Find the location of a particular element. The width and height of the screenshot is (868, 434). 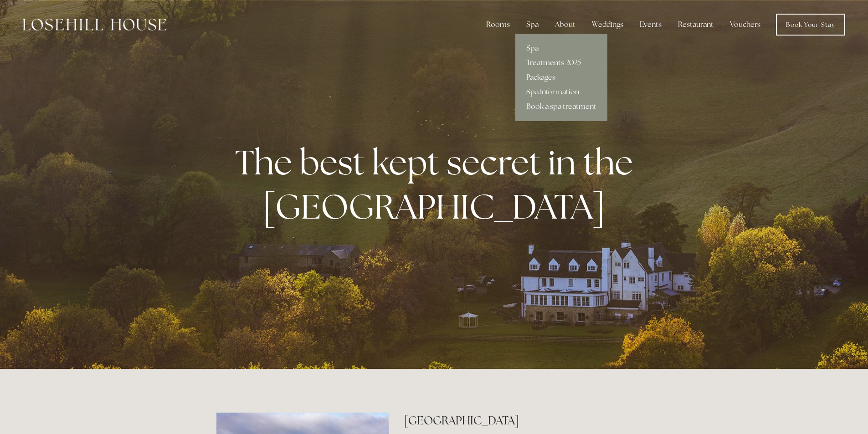

div: Events is located at coordinates (650, 24).